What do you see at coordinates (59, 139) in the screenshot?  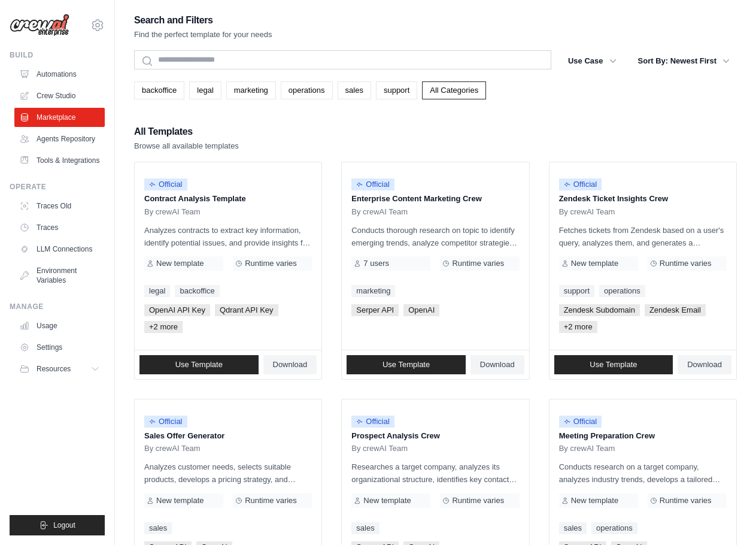 I see `a: Agents Repository` at bounding box center [59, 139].